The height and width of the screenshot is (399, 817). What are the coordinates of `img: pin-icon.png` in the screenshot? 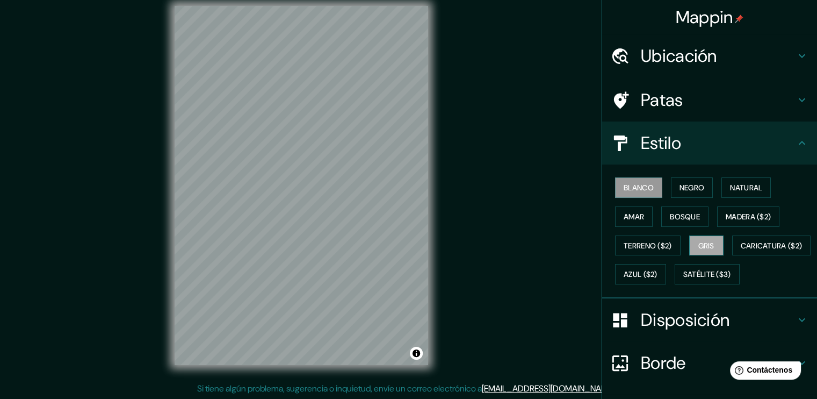 It's located at (739, 19).